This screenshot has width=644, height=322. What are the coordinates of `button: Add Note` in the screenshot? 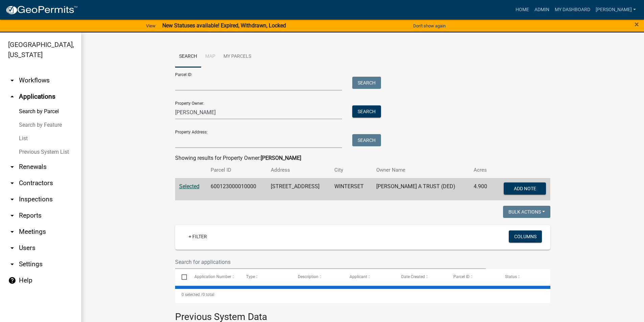 It's located at (525, 189).